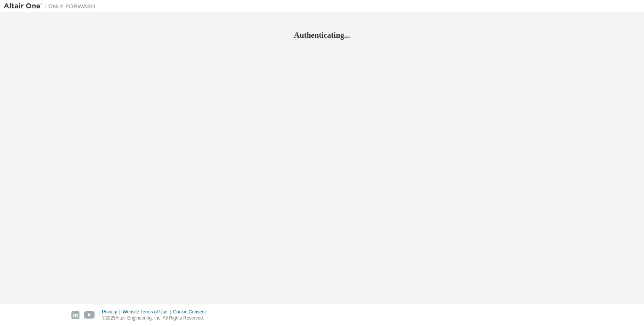  Describe the element at coordinates (51, 6) in the screenshot. I see `img: Altair One` at that location.